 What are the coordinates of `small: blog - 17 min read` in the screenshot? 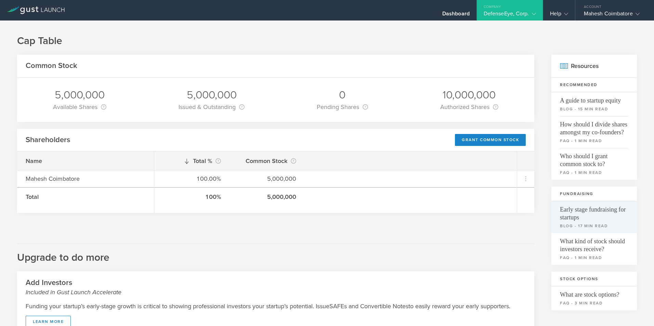 It's located at (594, 226).